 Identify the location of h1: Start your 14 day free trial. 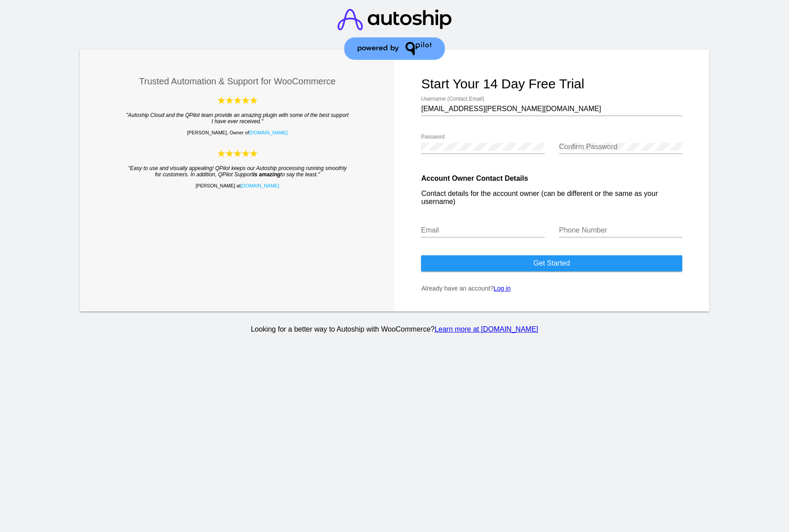
(551, 84).